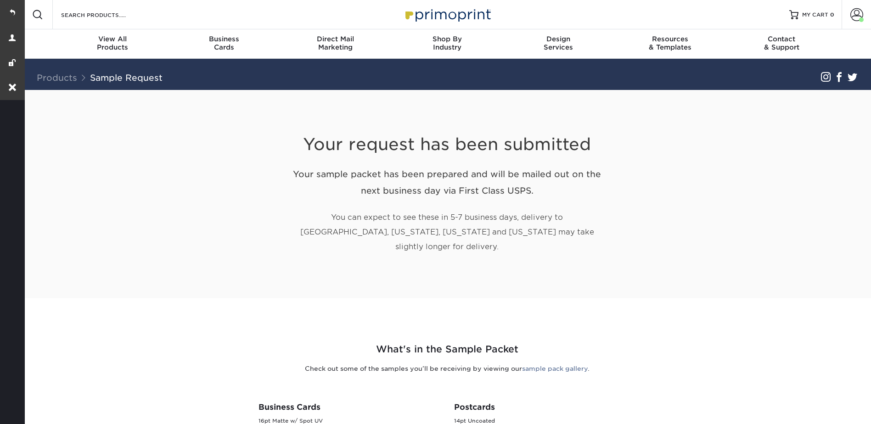 This screenshot has height=424, width=871. I want to click on span: Contact, so click(782, 39).